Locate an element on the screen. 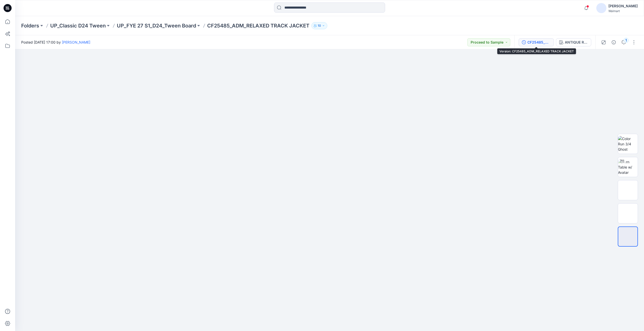  a: Folders is located at coordinates (30, 26).